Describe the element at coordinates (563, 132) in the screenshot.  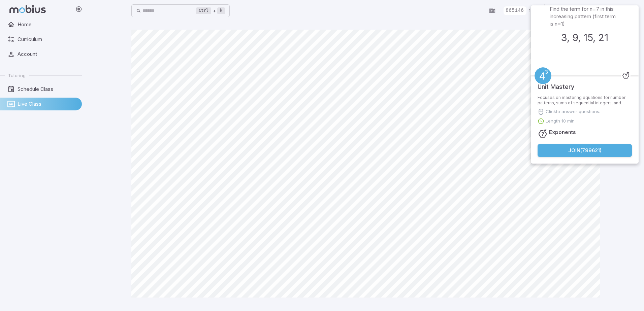
I see `h6: Exponents` at that location.